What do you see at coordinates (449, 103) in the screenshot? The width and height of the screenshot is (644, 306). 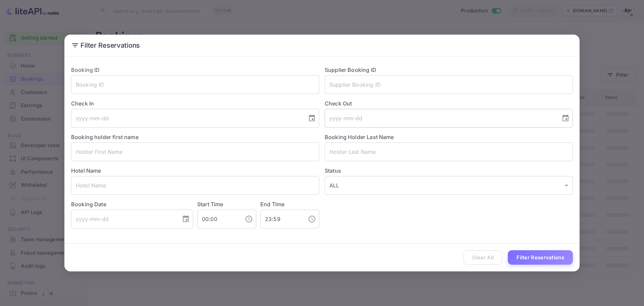 I see `label: Check Out` at bounding box center [449, 103].